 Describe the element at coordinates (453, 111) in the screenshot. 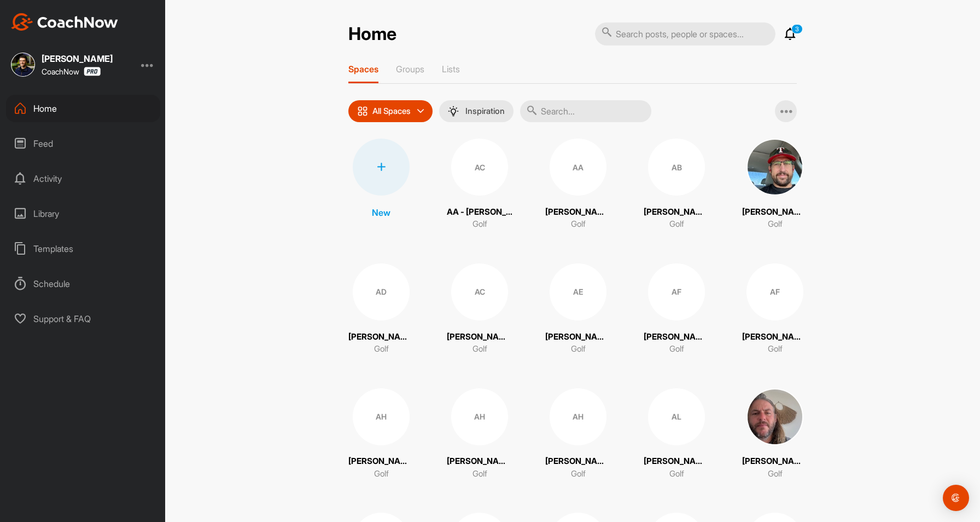

I see `img: menuIcon` at that location.